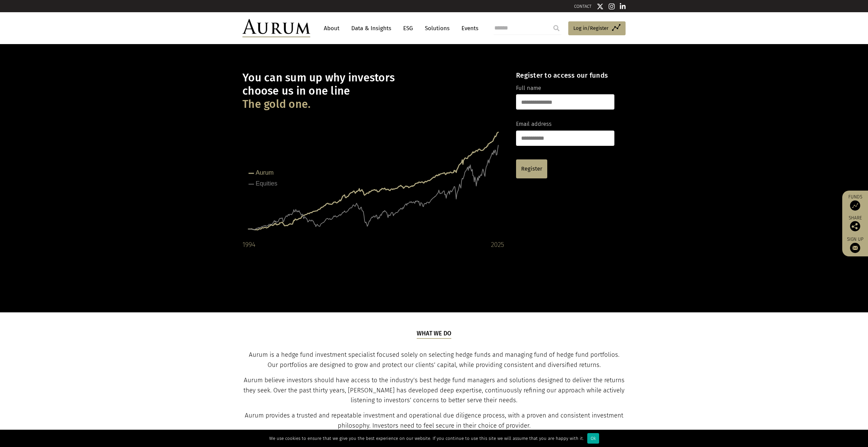 Image resolution: width=868 pixels, height=447 pixels. What do you see at coordinates (612, 7) in the screenshot?
I see `img: Instagram icon` at bounding box center [612, 7].